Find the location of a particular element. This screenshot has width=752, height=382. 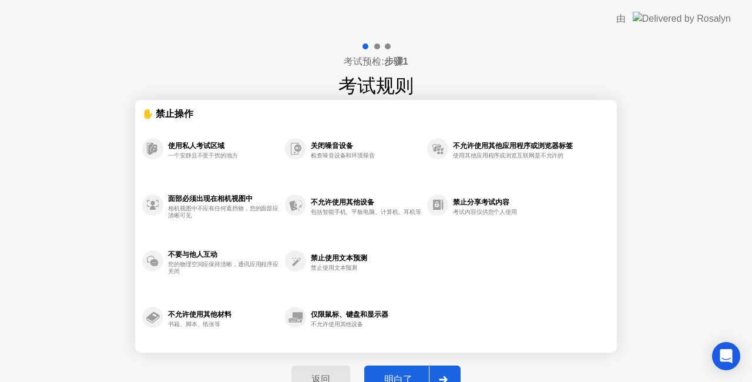

div: 书籍、脚本、纸张等 is located at coordinates (223, 324).